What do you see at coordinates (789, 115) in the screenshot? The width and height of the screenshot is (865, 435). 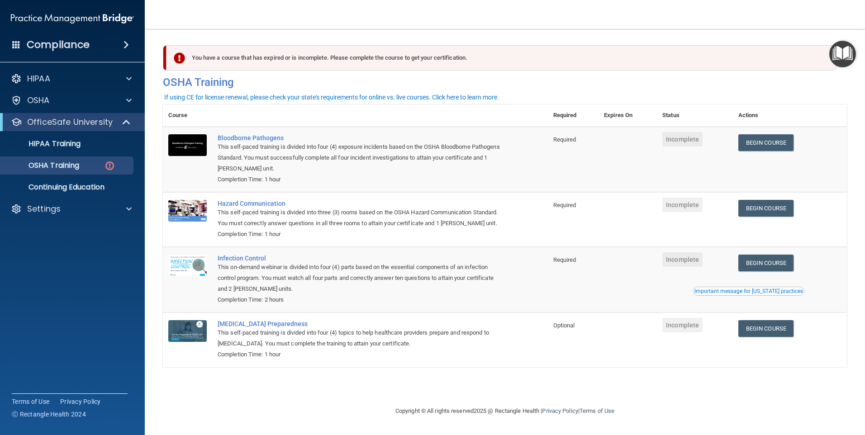 I see `th: Actions` at bounding box center [789, 115].